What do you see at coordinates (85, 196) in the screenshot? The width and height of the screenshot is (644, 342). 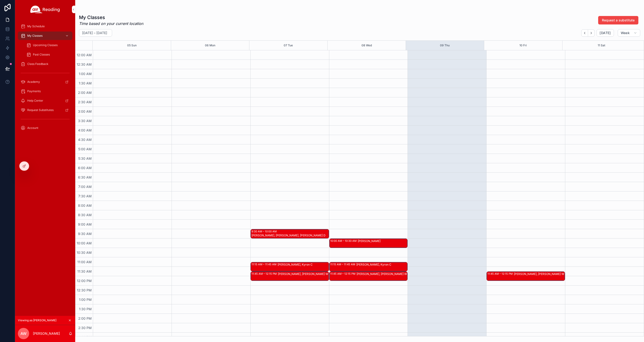 I see `span: 7:30 AM` at bounding box center [85, 196].